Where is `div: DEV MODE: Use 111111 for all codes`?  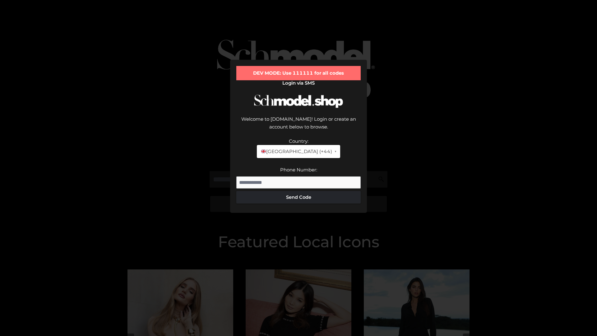
div: DEV MODE: Use 111111 for all codes is located at coordinates (298, 73).